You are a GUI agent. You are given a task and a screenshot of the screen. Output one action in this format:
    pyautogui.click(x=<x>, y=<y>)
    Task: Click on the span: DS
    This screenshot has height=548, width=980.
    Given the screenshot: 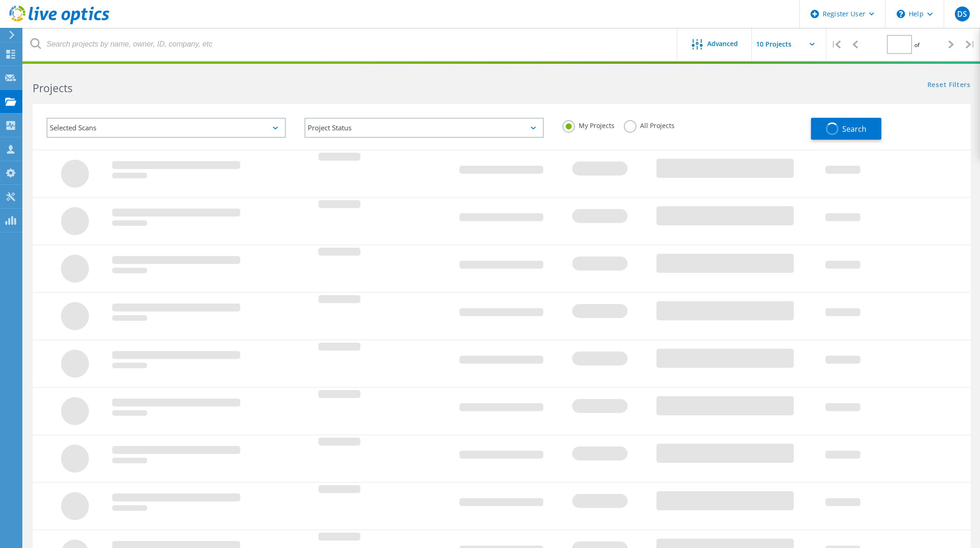 What is the action you would take?
    pyautogui.click(x=962, y=14)
    